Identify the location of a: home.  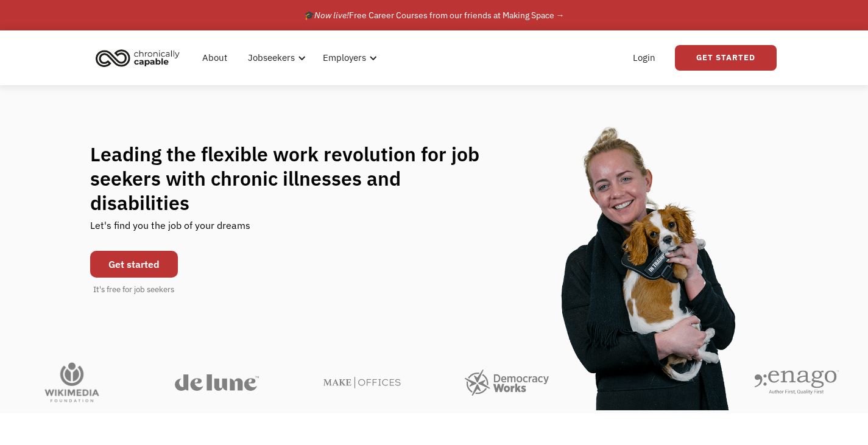
(140, 58).